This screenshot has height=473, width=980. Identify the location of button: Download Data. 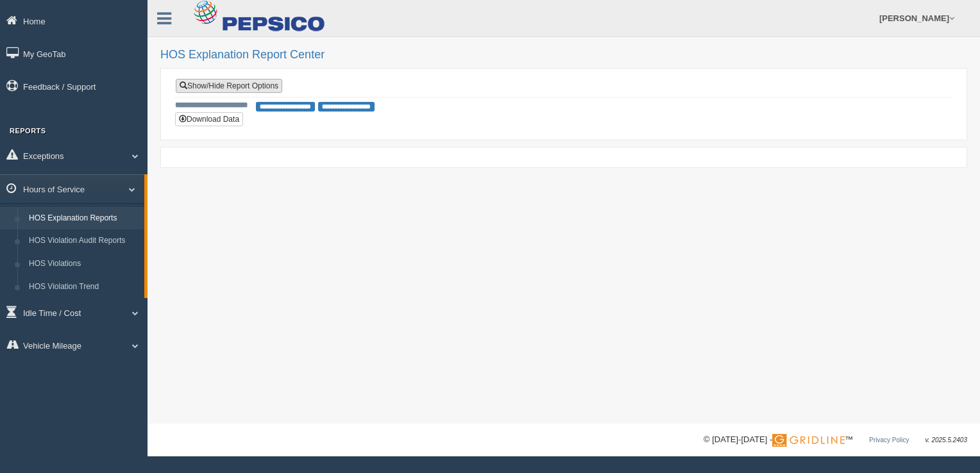
(209, 119).